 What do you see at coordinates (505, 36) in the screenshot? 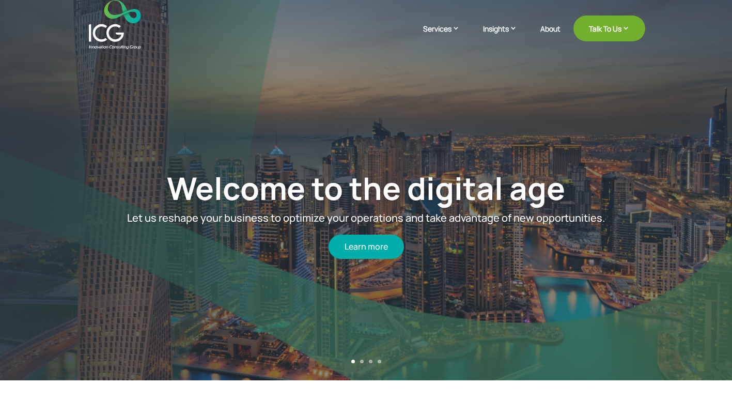
I see `a: Insights` at bounding box center [505, 36].